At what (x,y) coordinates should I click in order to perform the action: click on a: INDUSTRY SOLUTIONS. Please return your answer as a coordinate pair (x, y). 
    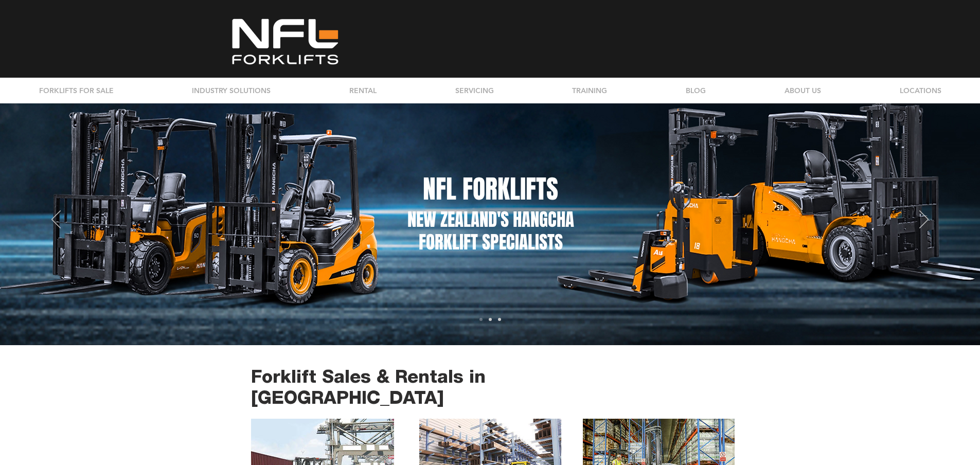
    Looking at the image, I should click on (231, 91).